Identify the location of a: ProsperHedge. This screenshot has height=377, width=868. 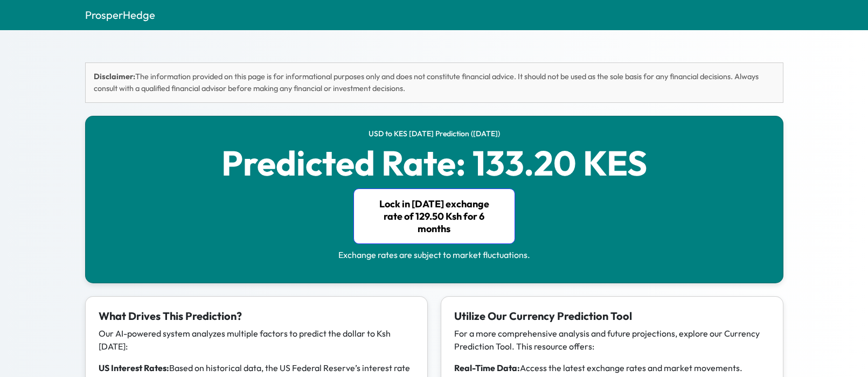
(120, 15).